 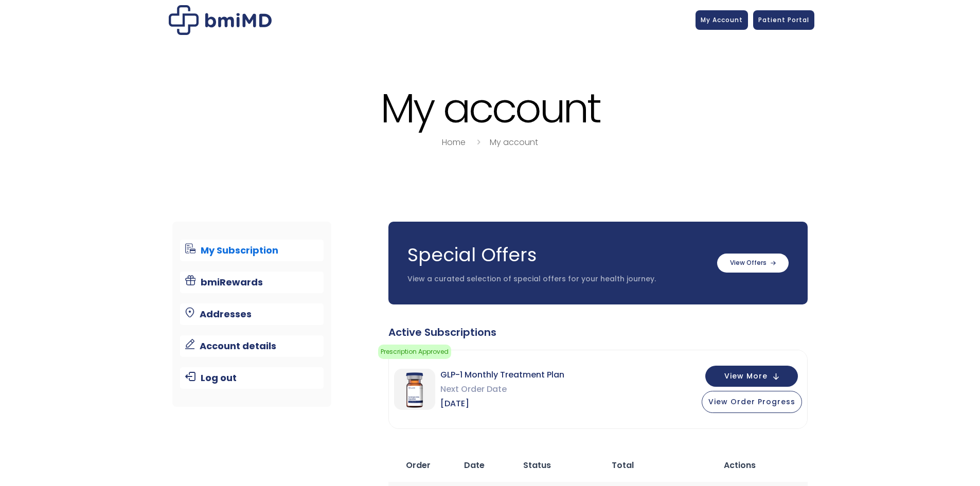 What do you see at coordinates (252, 378) in the screenshot?
I see `a: Log out` at bounding box center [252, 378].